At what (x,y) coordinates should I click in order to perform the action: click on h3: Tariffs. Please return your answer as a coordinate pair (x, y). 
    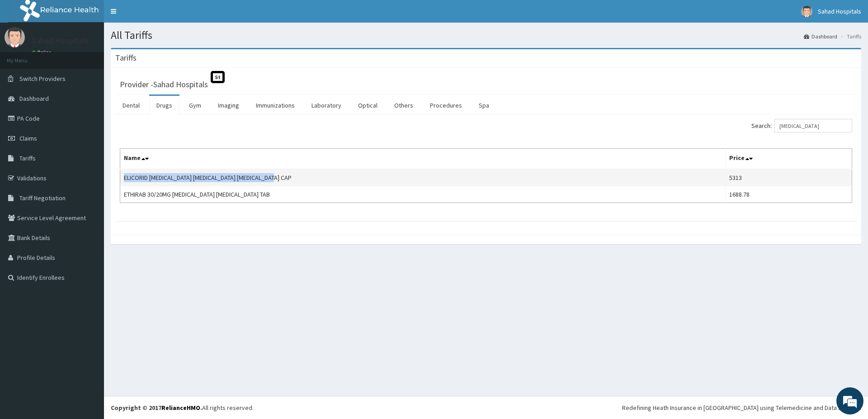
    Looking at the image, I should click on (126, 58).